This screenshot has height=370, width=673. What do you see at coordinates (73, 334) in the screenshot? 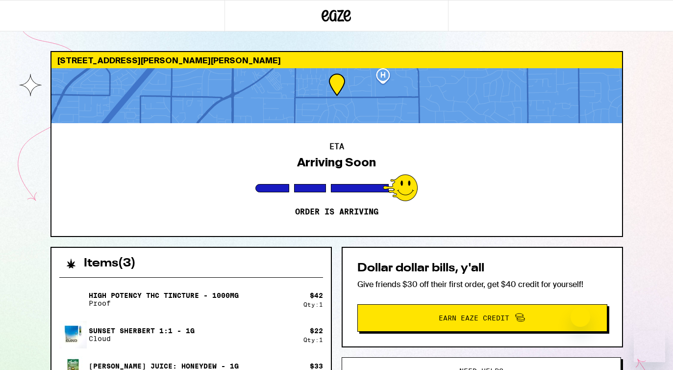
I see `img: Sunset Sherbert 1:1 - 1g` at bounding box center [73, 334].